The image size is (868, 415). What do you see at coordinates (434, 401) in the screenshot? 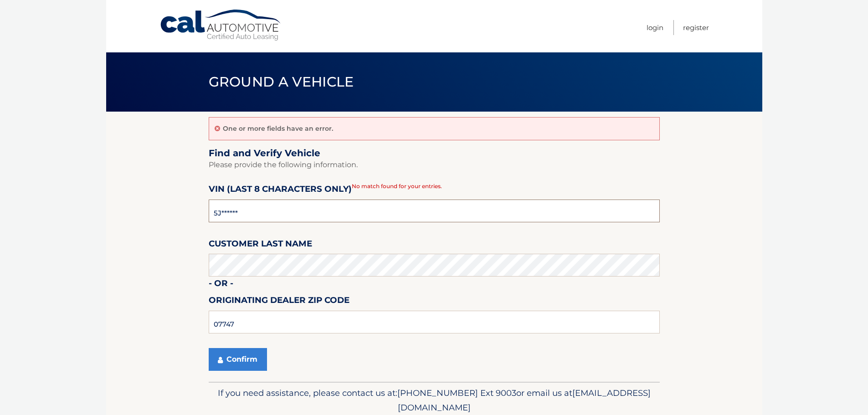
I see `p: If you need assistance, please contact us at: or email us at` at bounding box center [434, 401].